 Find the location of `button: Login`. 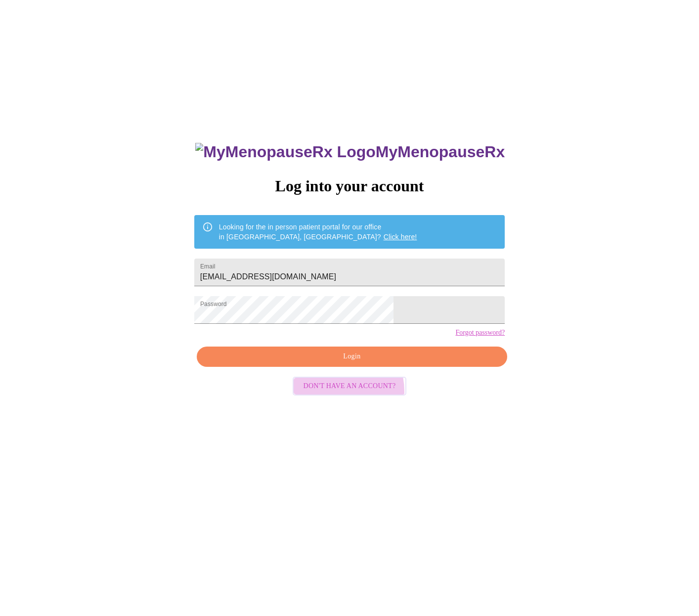

button: Login is located at coordinates (352, 356).